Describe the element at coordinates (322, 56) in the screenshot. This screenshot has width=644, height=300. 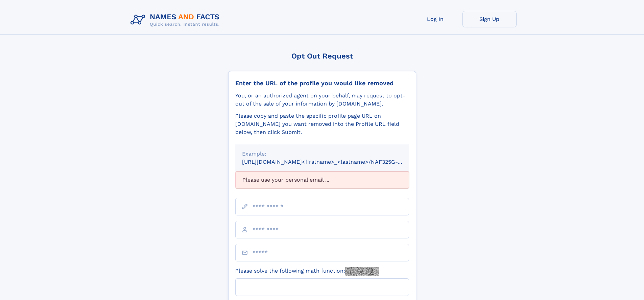
I see `div: Opt Out Request` at that location.